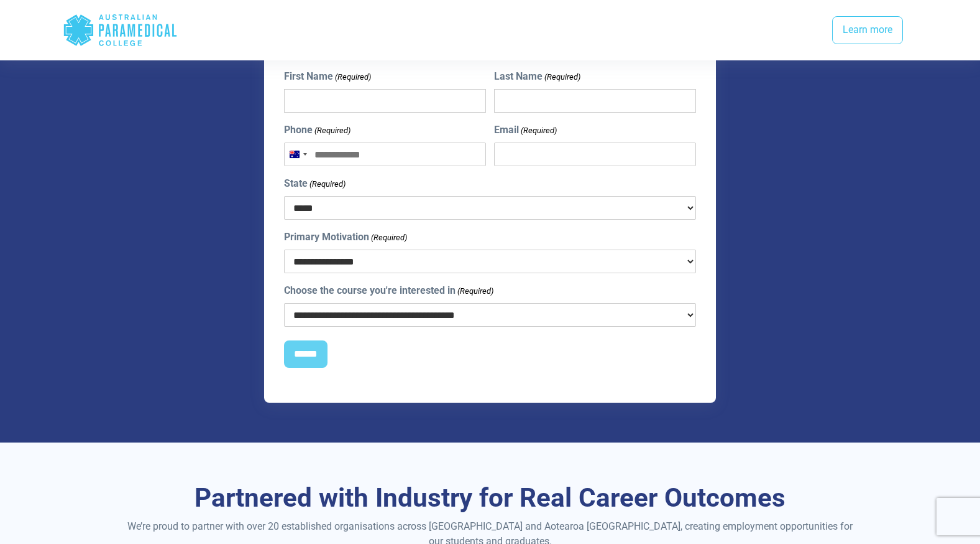 The height and width of the screenshot is (544, 980). Describe the element at coordinates (346, 237) in the screenshot. I see `label: Primary Motivation` at that location.